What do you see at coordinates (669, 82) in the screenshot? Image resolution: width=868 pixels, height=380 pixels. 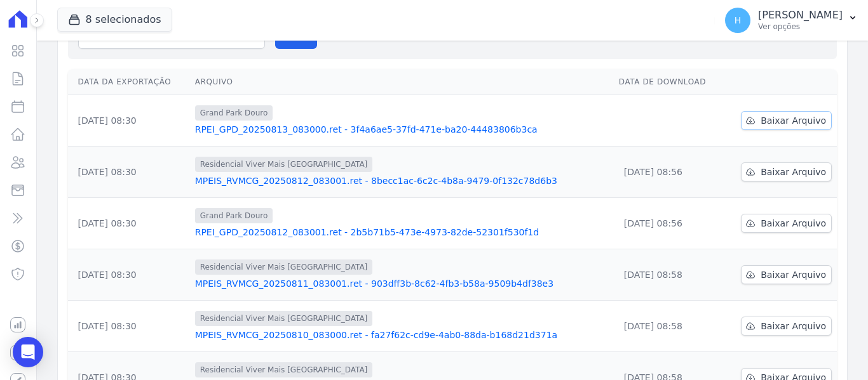 I see `th: Data de Download` at bounding box center [669, 82].